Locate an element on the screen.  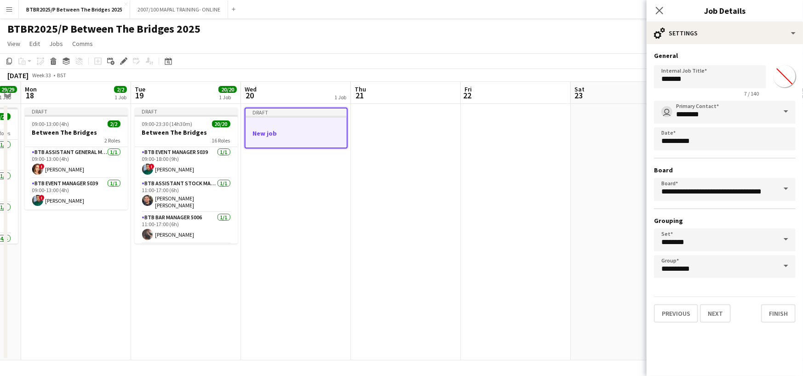
span: Mon is located at coordinates (31, 89).